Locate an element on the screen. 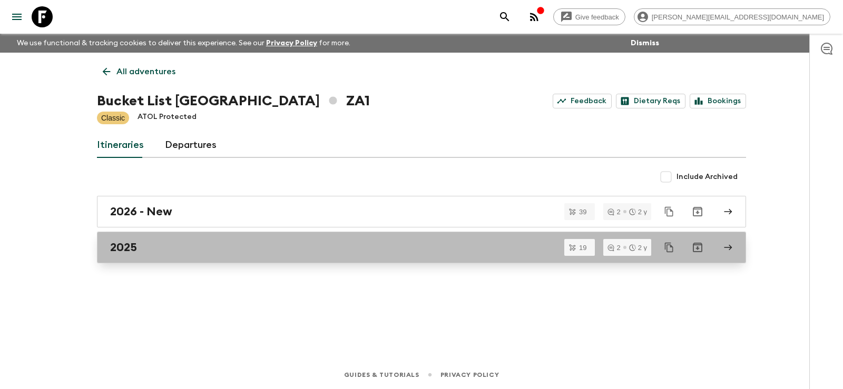  p: ATOL Protected is located at coordinates (167, 118).